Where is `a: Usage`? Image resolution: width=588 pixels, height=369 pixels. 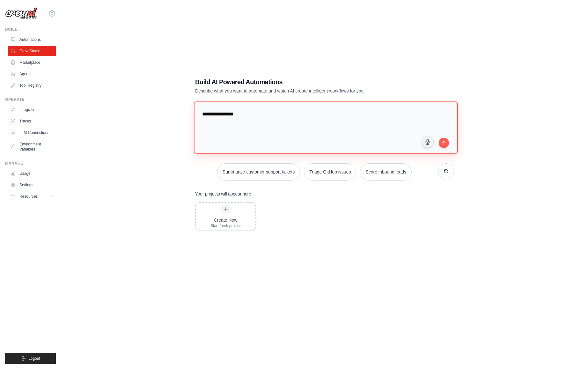 a: Usage is located at coordinates (31, 174).